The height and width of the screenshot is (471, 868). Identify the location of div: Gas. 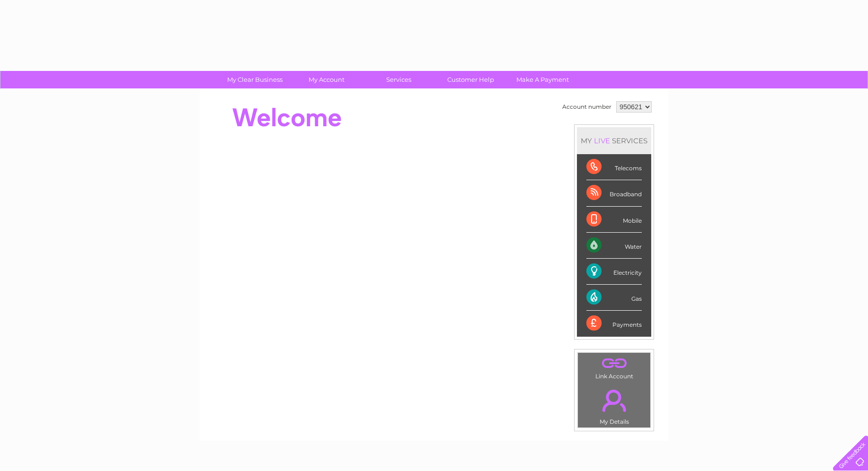
(613, 297).